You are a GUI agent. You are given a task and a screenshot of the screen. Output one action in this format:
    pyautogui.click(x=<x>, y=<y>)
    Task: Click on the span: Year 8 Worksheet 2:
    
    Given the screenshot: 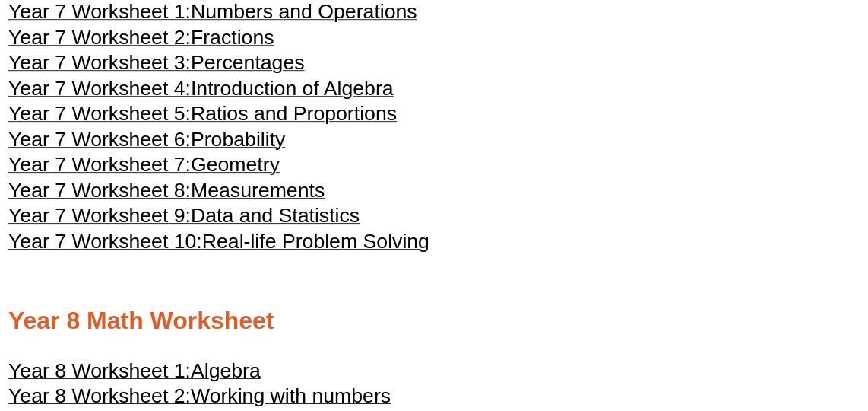 What is the action you would take?
    pyautogui.click(x=100, y=396)
    